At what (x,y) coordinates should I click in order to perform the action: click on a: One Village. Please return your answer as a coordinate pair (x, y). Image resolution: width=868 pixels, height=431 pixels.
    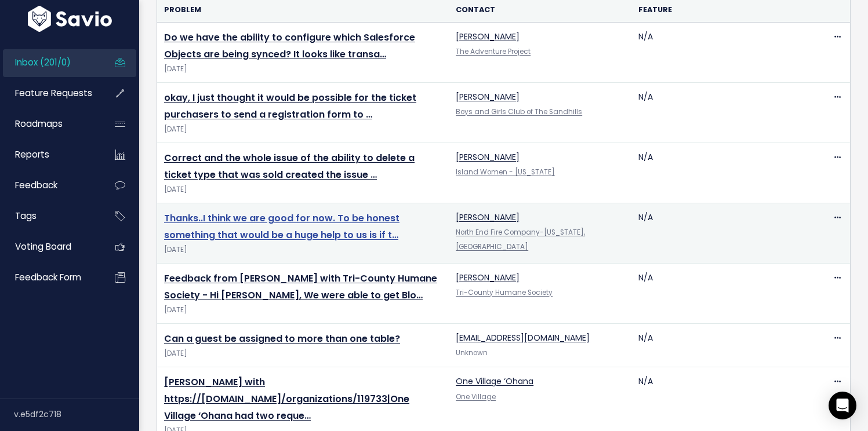
    Looking at the image, I should click on (475, 397).